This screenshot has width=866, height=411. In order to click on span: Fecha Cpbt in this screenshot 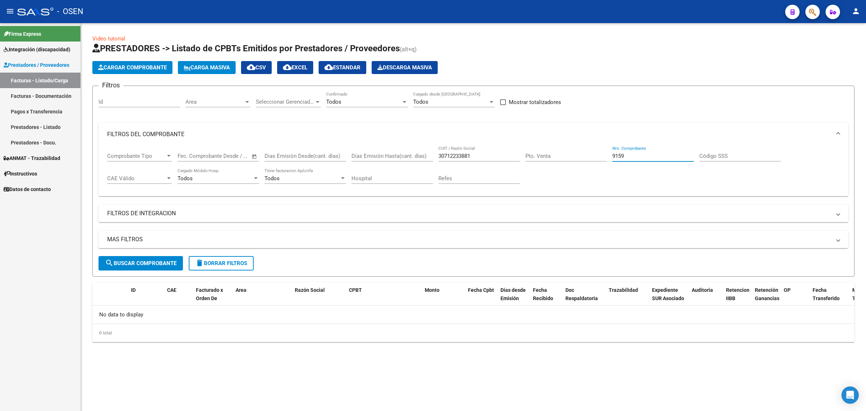, I will do `click(481, 290)`.